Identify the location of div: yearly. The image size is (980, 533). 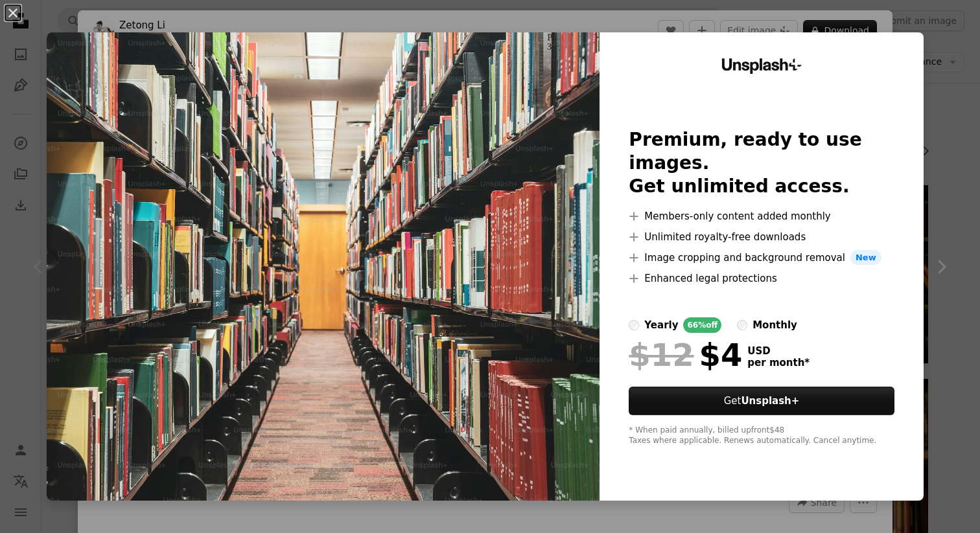
(661, 325).